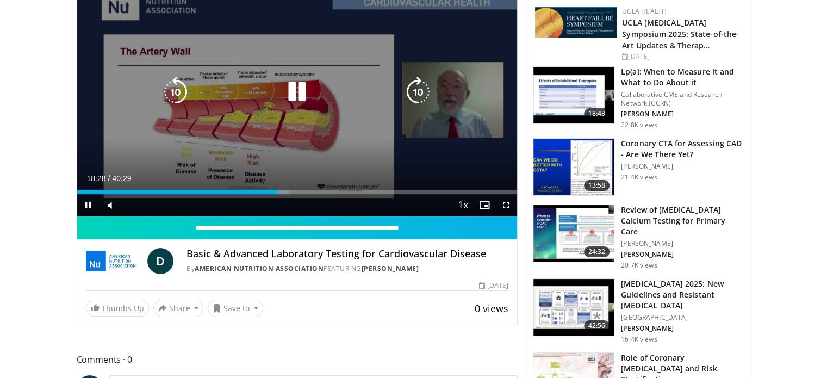  Describe the element at coordinates (110, 205) in the screenshot. I see `button: Mute` at that location.